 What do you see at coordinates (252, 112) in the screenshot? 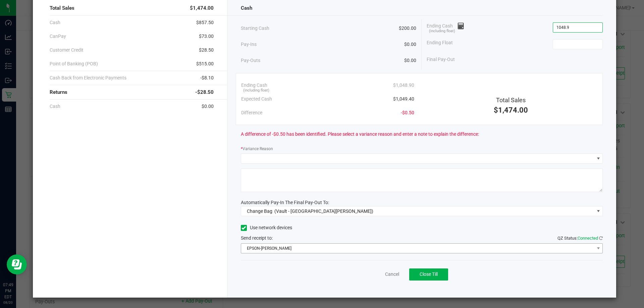
I see `span: Difference` at bounding box center [252, 112].